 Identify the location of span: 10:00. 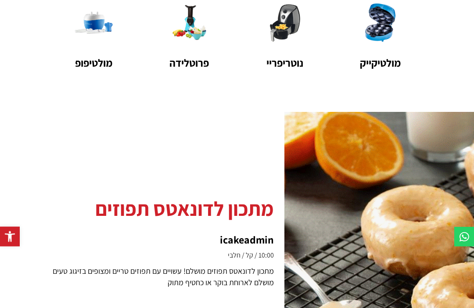
(264, 256).